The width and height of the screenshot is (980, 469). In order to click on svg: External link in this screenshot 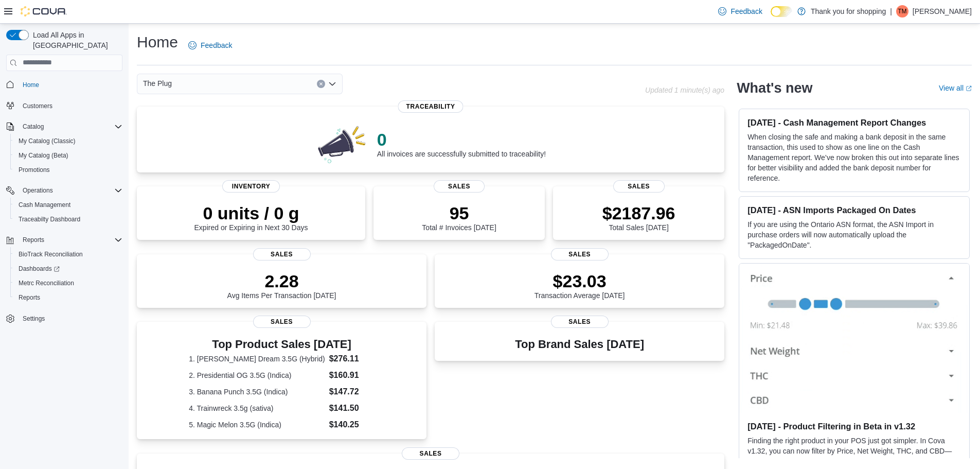, I will do `click(969, 89)`.